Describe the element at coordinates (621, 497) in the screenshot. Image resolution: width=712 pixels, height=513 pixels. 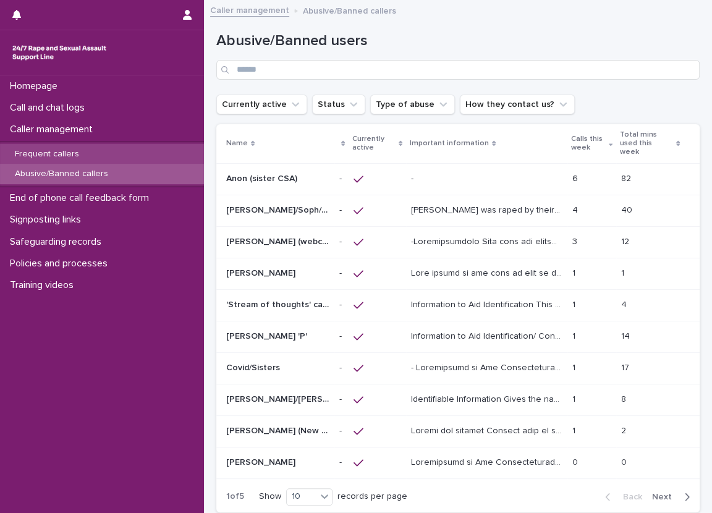
I see `button: Back` at that location.